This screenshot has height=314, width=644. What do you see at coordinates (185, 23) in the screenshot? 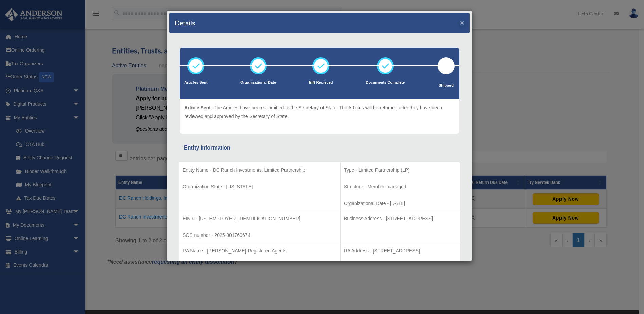
I see `h4: Details` at bounding box center [185, 23].